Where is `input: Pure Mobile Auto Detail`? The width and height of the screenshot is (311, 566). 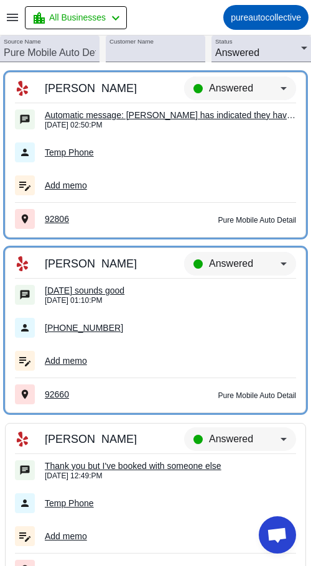 input: Pure Mobile Auto Detail is located at coordinates (50, 53).